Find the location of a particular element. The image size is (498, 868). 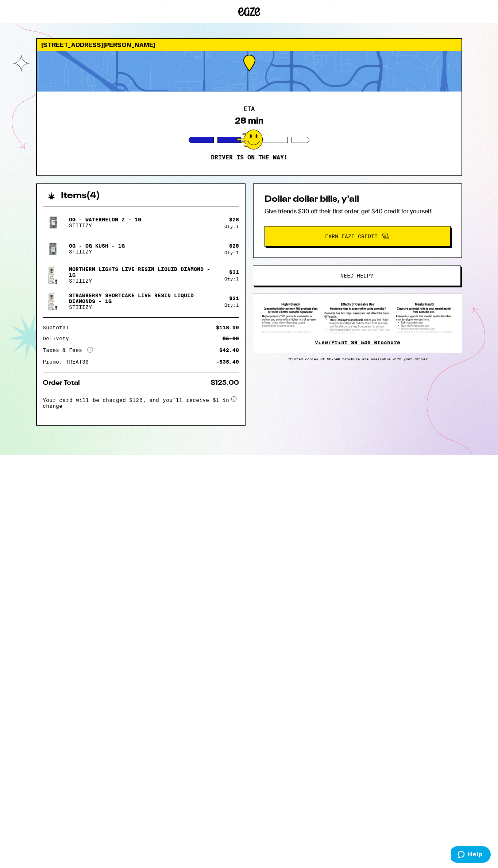

h2: Items ( 4 ) is located at coordinates (80, 196).